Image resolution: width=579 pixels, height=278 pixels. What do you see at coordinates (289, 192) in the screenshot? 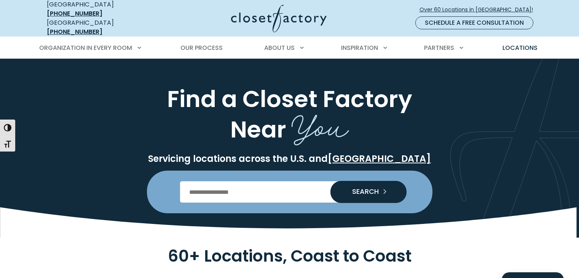
I see `input: Enter Postal Code` at bounding box center [289, 192].